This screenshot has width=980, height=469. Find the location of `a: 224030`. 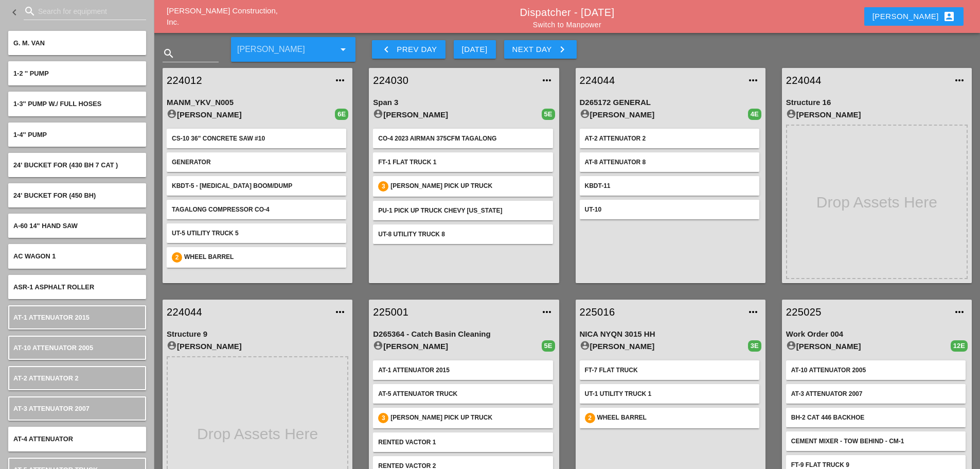

a: 224030 is located at coordinates (453, 80).